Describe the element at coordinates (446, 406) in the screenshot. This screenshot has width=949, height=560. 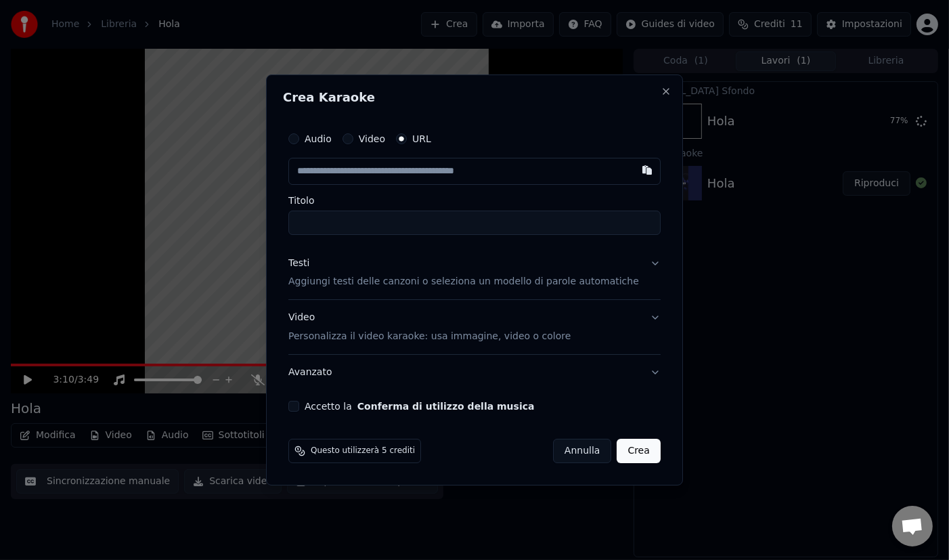
I see `button: Accetto la` at that location.